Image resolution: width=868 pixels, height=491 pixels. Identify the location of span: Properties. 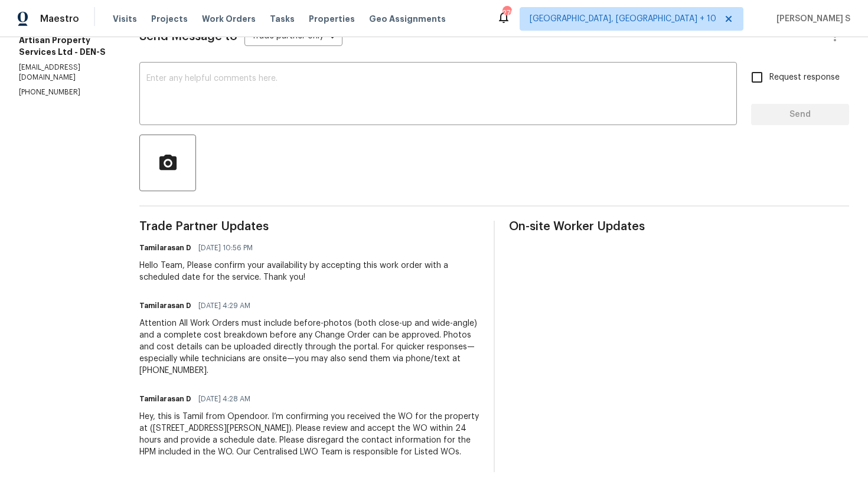
(332, 19).